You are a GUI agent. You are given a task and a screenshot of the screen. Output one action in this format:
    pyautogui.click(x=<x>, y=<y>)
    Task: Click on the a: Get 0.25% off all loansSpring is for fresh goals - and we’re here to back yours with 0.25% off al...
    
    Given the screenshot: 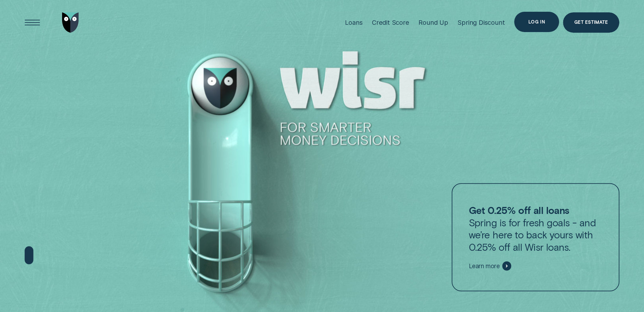 What is the action you would take?
    pyautogui.click(x=536, y=237)
    